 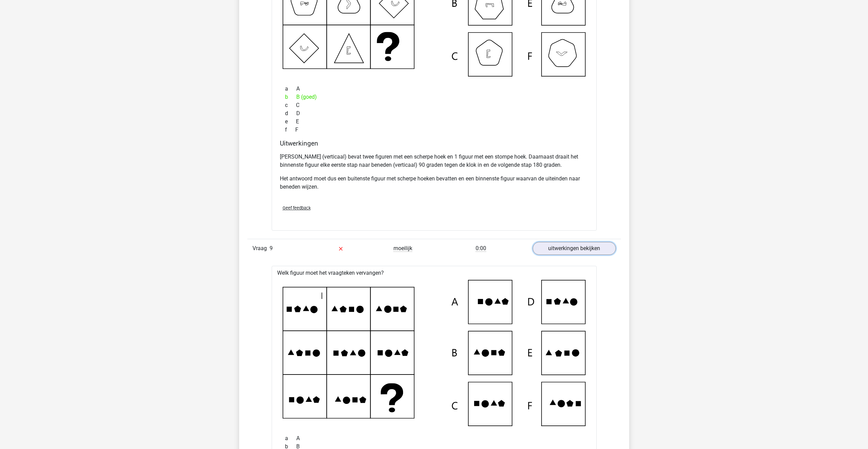 I want to click on a: uitwerkingen bekijken, so click(x=574, y=248).